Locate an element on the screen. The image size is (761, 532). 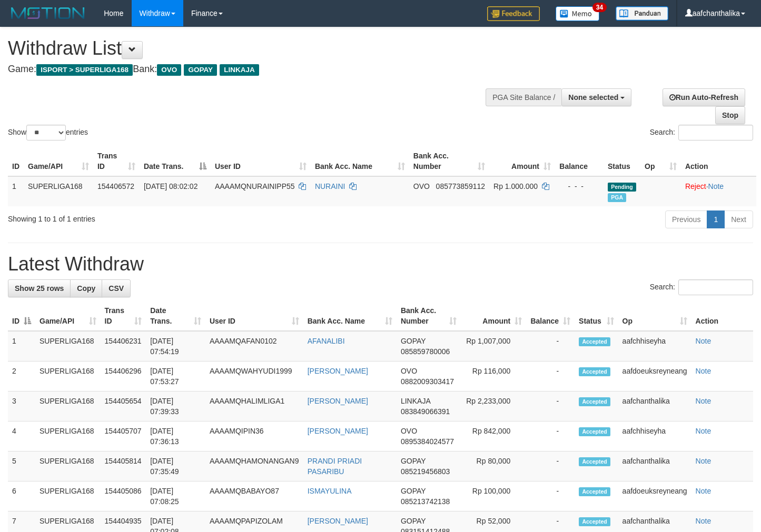
th: Trans ID: activate to sort column ascending is located at coordinates (116, 161).